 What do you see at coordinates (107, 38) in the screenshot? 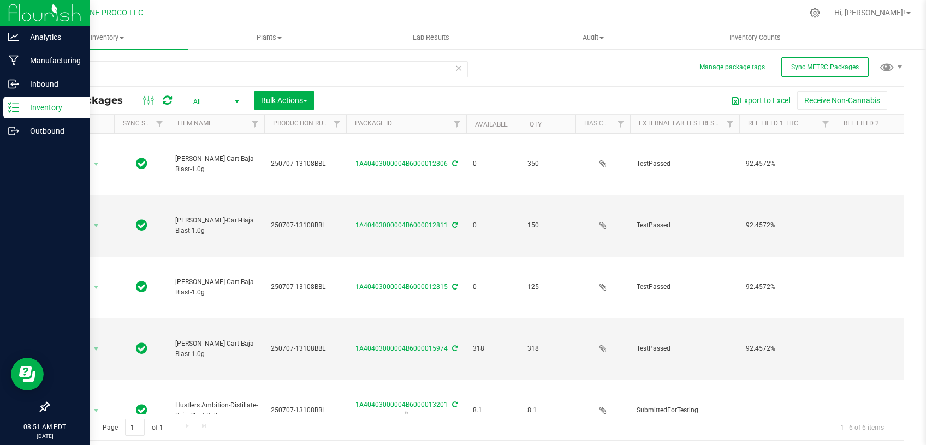
I see `span: Inventory` at bounding box center [107, 38].